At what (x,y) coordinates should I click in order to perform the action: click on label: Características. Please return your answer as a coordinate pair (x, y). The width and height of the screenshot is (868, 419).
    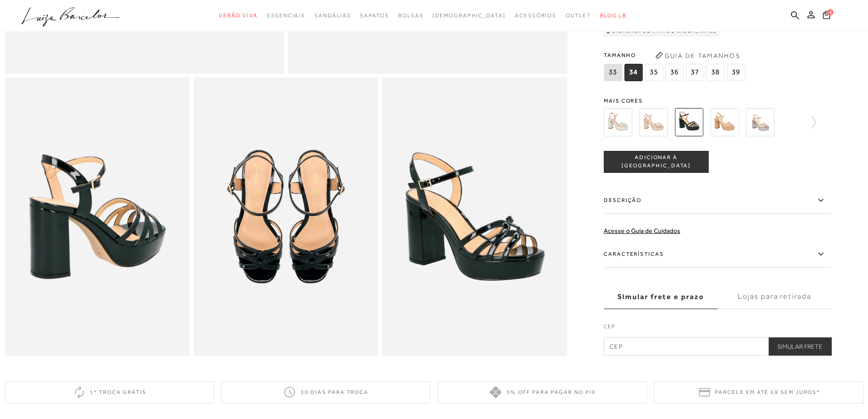
    Looking at the image, I should click on (718, 254).